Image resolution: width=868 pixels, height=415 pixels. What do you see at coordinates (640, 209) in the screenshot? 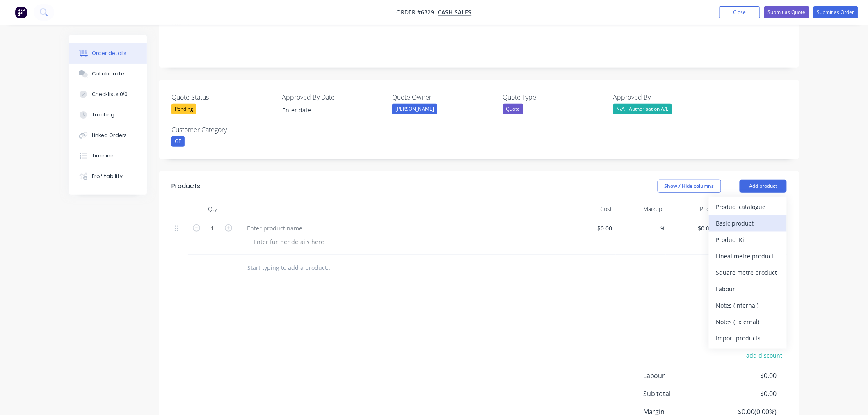
I see `div: Markup` at bounding box center [640, 209].